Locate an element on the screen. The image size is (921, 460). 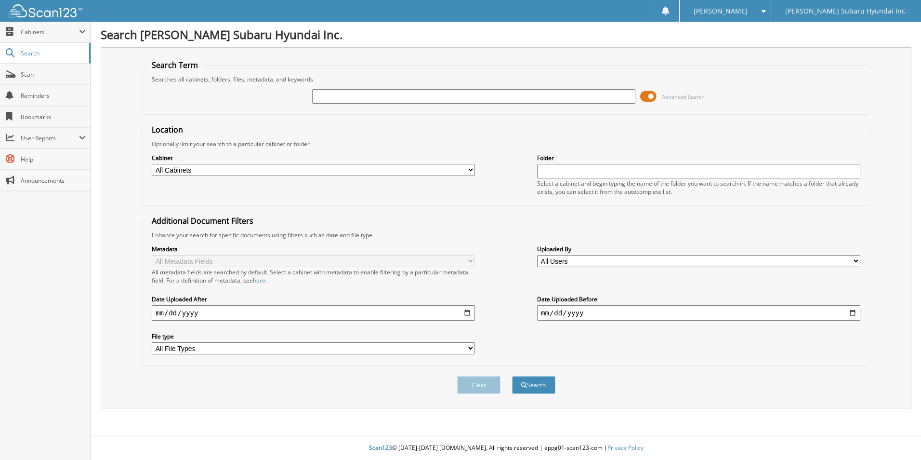
legend: Location is located at coordinates (167, 130).